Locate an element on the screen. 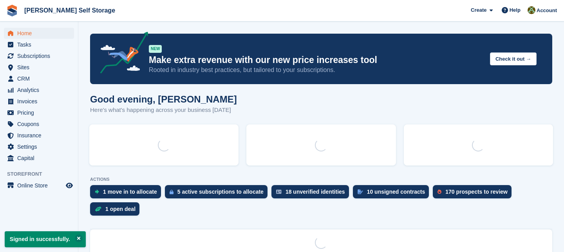 The width and height of the screenshot is (564, 252). span: Storefront is located at coordinates (42, 174).